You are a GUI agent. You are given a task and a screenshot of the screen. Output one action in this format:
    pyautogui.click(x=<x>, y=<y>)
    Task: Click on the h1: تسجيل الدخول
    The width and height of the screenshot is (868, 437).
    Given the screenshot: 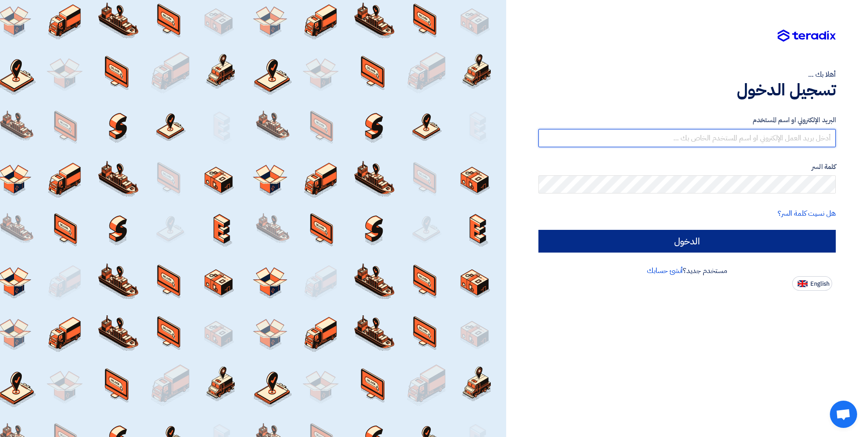 What is the action you would take?
    pyautogui.click(x=687, y=90)
    